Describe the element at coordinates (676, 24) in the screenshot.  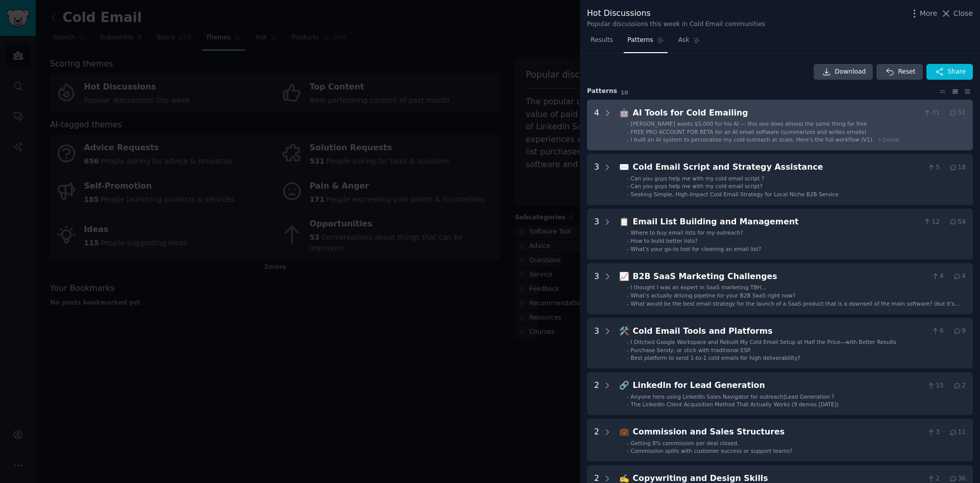
I see `div: Popular discussions this week in Cold Email communities` at that location.